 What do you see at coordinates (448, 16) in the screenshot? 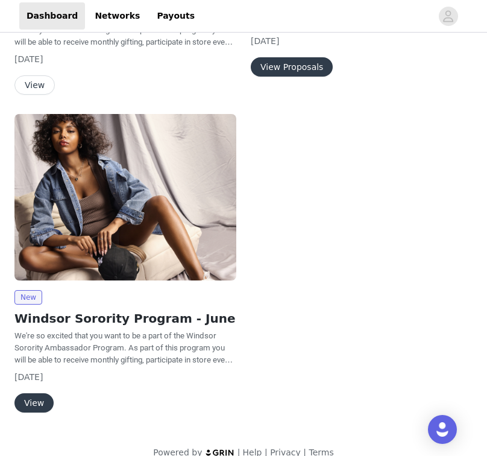
I see `div: avatar` at bounding box center [448, 16].